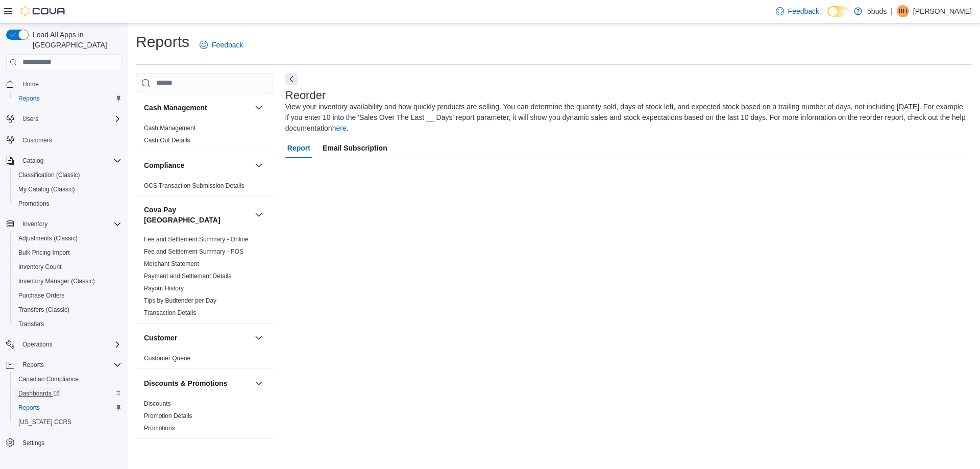 Image resolution: width=980 pixels, height=469 pixels. I want to click on a: Classification (Classic), so click(49, 175).